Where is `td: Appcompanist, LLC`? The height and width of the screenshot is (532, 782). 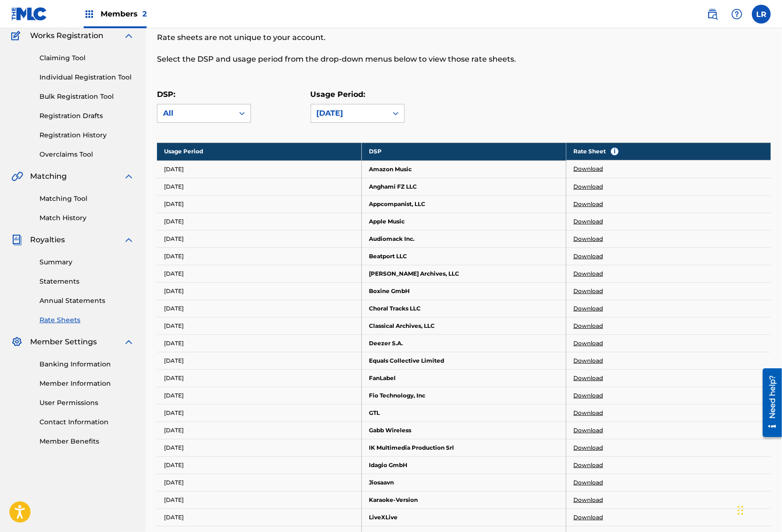 td: Appcompanist, LLC is located at coordinates (463, 203).